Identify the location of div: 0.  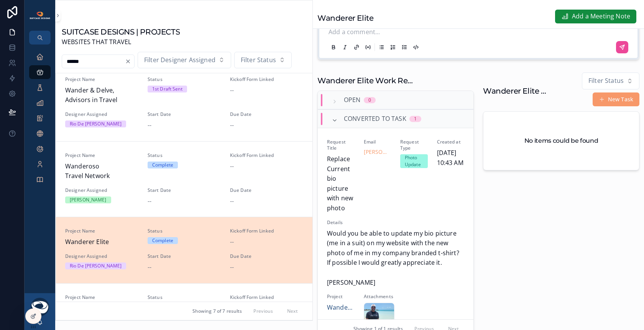
(370, 100).